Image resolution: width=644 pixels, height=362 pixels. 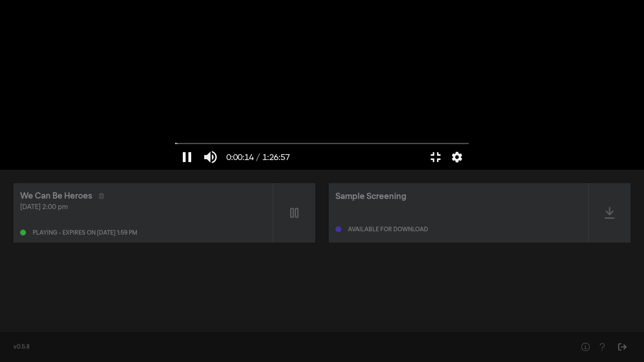 What do you see at coordinates (287, 347) in the screenshot?
I see `div: v0.5.8` at bounding box center [287, 347].